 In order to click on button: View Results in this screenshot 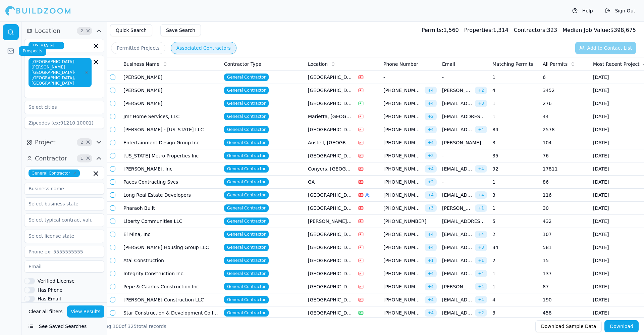, I will do `click(86, 311)`.